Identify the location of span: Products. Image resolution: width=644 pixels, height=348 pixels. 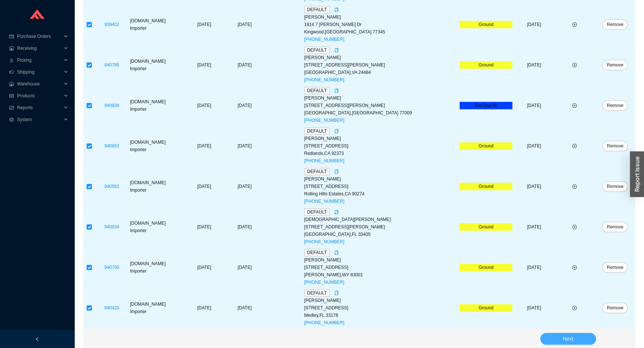
(39, 96).